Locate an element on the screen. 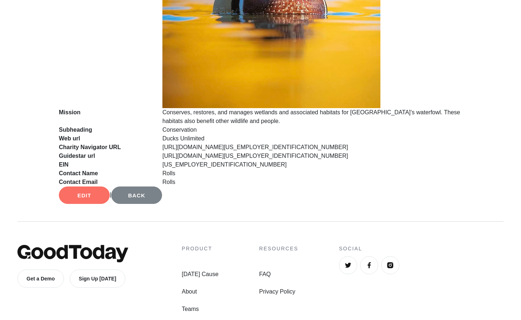 The height and width of the screenshot is (320, 521). img: Twitter is located at coordinates (348, 266).